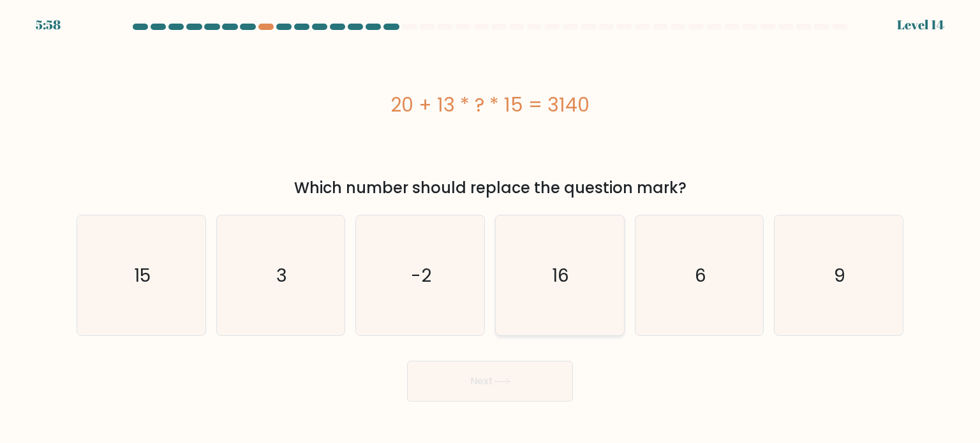  What do you see at coordinates (48, 25) in the screenshot?
I see `div: 5:58` at bounding box center [48, 25].